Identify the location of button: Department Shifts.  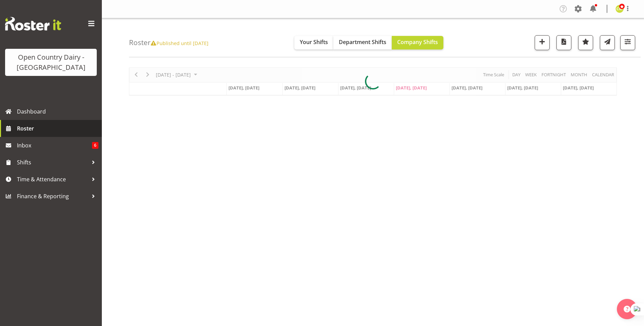
(363, 43).